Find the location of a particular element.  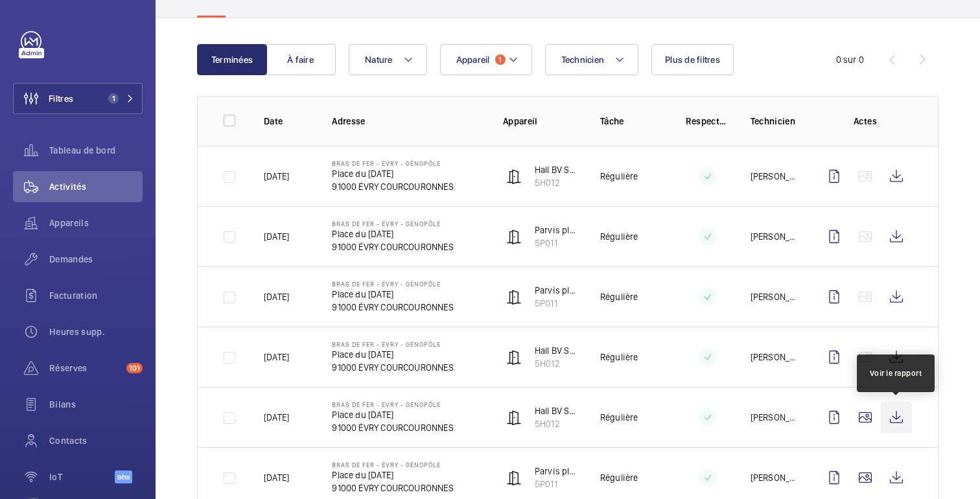

font: Appareils is located at coordinates (68, 223).